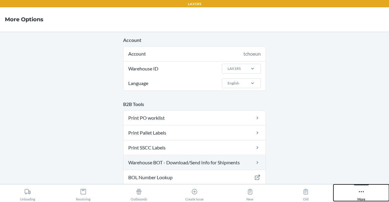 This screenshot has height=202, width=389. Describe the element at coordinates (138, 83) in the screenshot. I see `span: Language` at that location.